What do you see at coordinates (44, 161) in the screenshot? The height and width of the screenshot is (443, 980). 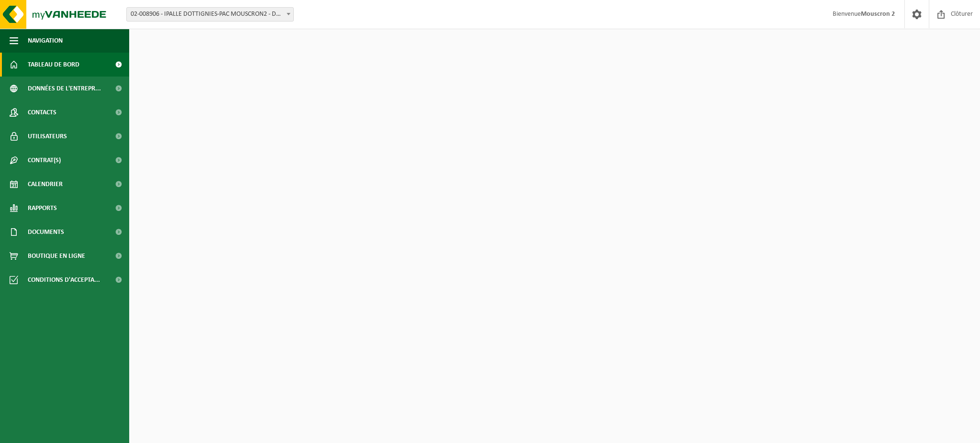 I see `span: Contrat(s)` at bounding box center [44, 161].